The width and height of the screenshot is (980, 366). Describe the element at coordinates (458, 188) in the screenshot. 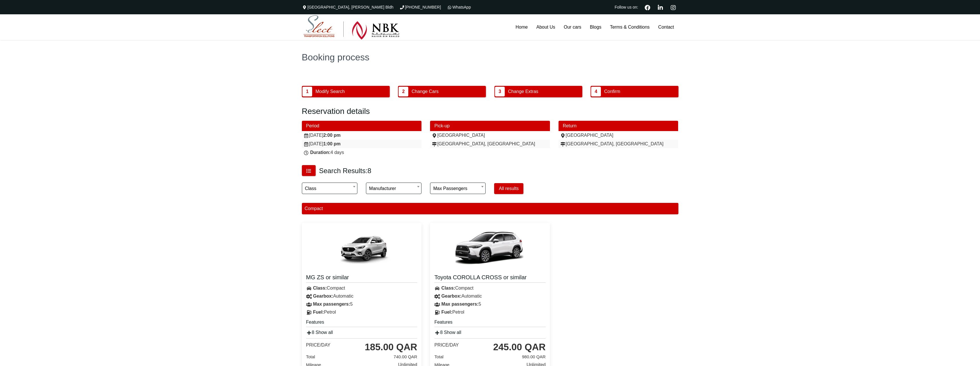

I see `span: Max passengers` at that location.